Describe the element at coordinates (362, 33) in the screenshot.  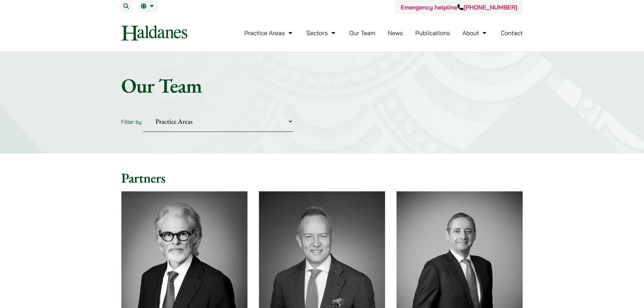
I see `a: Our Team` at that location.